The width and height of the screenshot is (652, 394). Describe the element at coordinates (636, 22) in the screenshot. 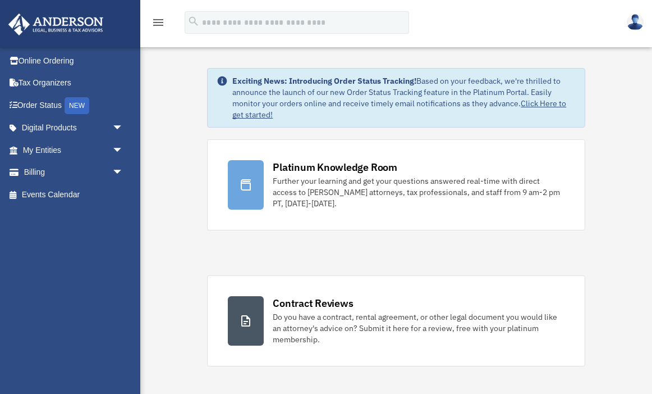

I see `img: User Pic` at that location.